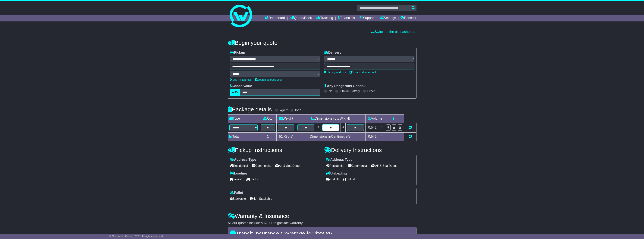 The image size is (644, 239). I want to click on div: All our quotes include a $ FreightSafe warranty., so click(322, 223).